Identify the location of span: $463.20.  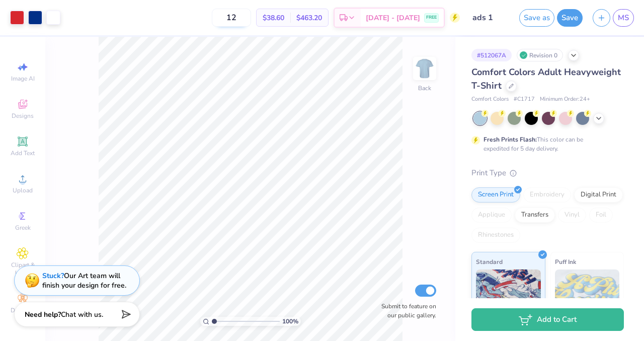
(309, 18).